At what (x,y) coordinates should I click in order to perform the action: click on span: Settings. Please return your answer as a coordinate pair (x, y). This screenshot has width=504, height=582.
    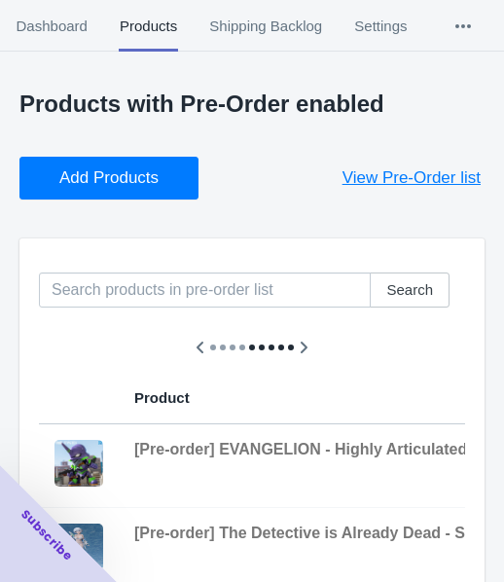
    Looking at the image, I should click on (380, 26).